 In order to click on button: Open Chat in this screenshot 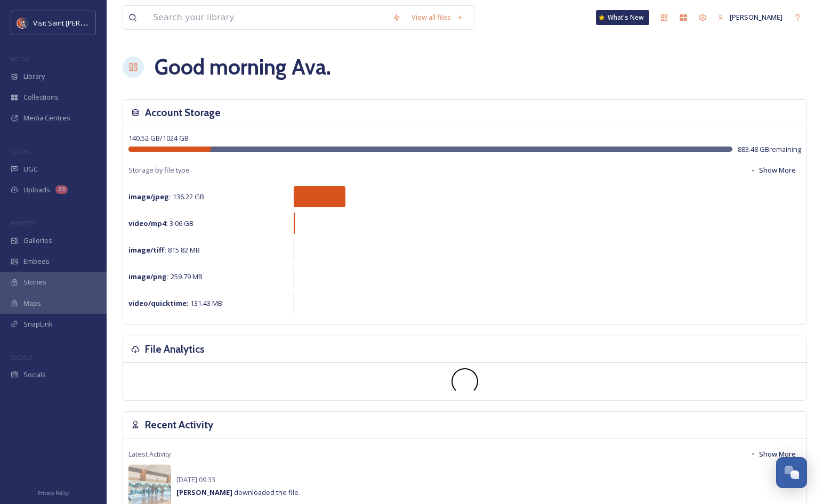, I will do `click(792, 473)`.